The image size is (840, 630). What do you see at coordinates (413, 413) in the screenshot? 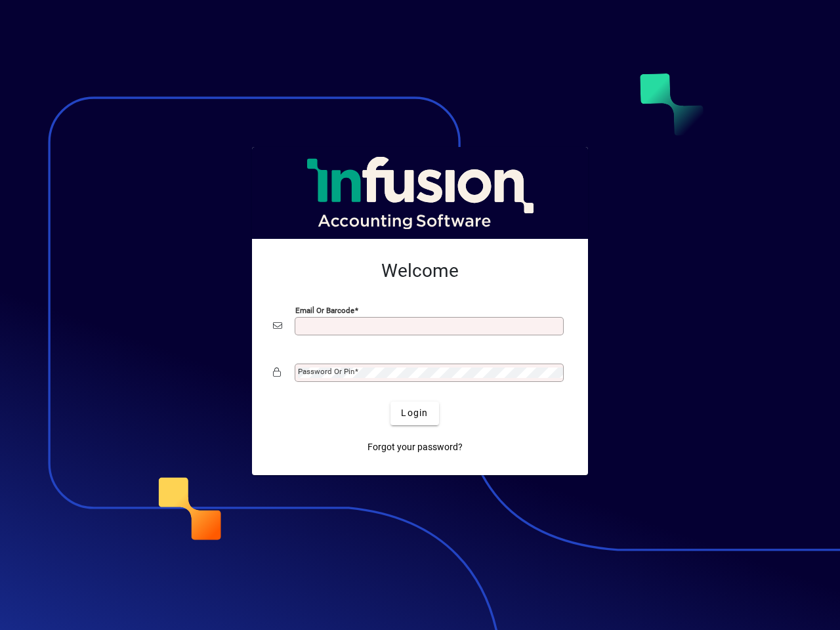
I see `button: Login` at bounding box center [413, 413].